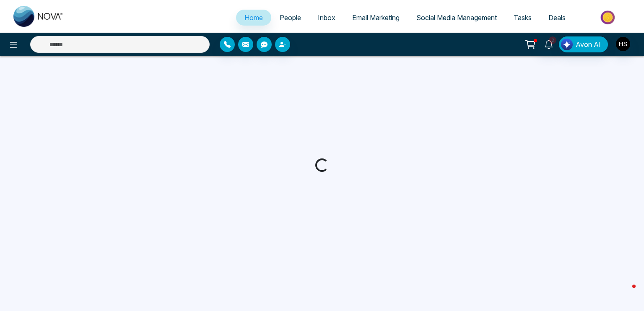  What do you see at coordinates (549, 44) in the screenshot?
I see `a: 2` at bounding box center [549, 44].